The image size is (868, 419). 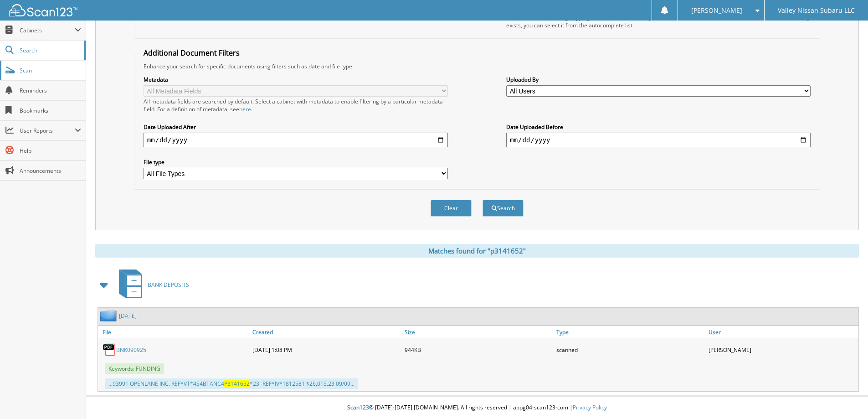 I want to click on a: User, so click(x=782, y=332).